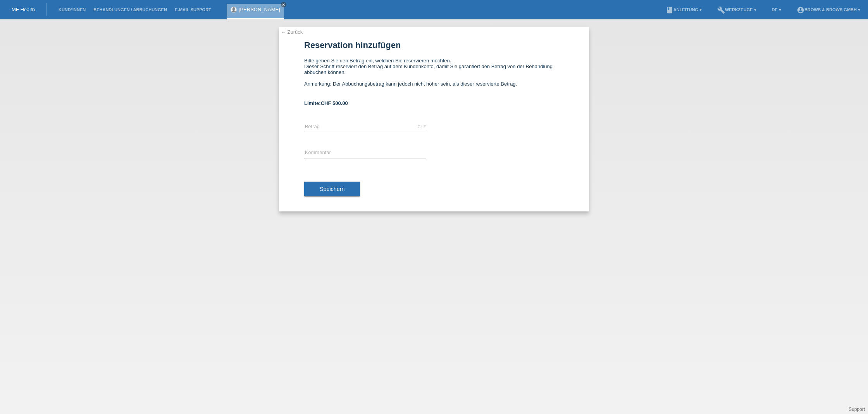  What do you see at coordinates (326, 103) in the screenshot?
I see `b: Limite:` at bounding box center [326, 103].